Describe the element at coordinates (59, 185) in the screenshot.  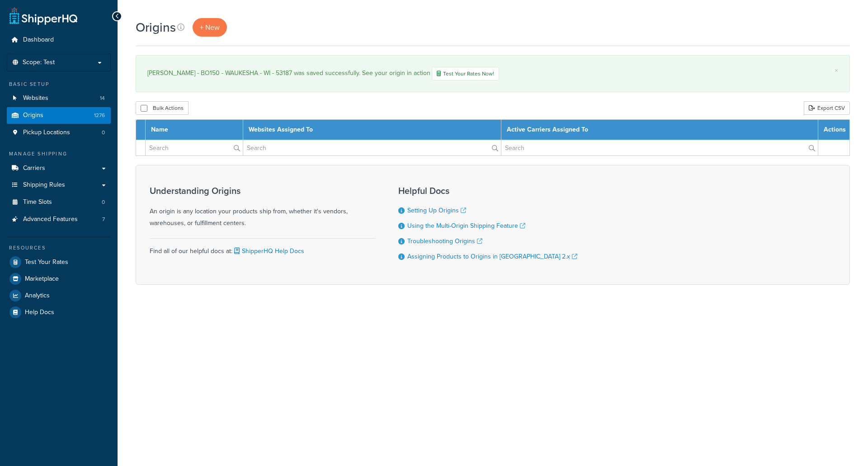
I see `li: Shipping Rules` at that location.